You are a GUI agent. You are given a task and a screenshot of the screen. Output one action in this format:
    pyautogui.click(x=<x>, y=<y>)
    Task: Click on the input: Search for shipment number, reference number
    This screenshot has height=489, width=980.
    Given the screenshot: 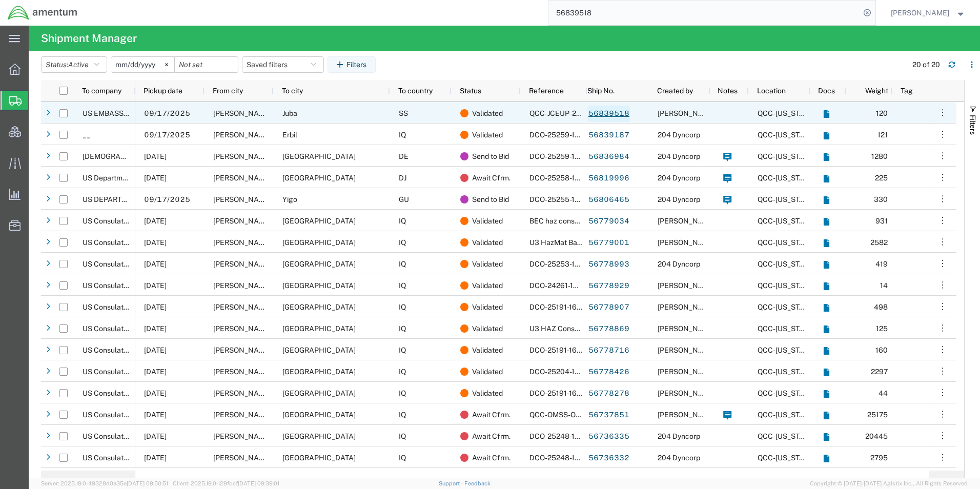 What is the action you would take?
    pyautogui.click(x=704, y=13)
    